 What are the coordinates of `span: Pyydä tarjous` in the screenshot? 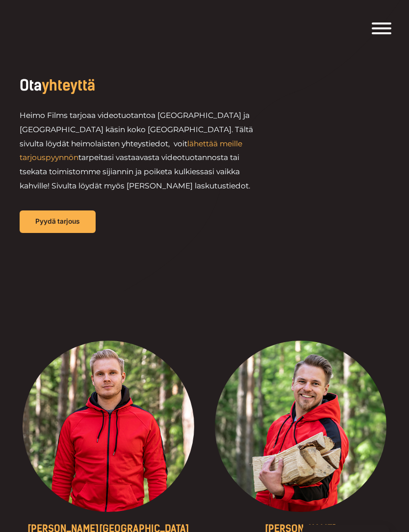 It's located at (58, 222).